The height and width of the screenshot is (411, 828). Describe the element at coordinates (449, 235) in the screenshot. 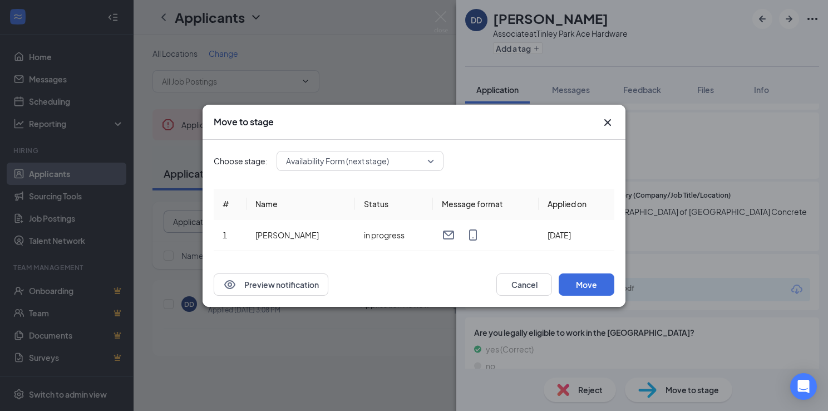

I see `svg: Email` at that location.